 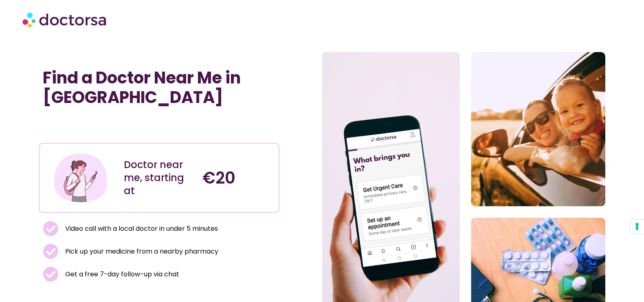 What do you see at coordinates (121, 274) in the screenshot?
I see `span: Get a free 7-day follow-up via chat` at bounding box center [121, 274].